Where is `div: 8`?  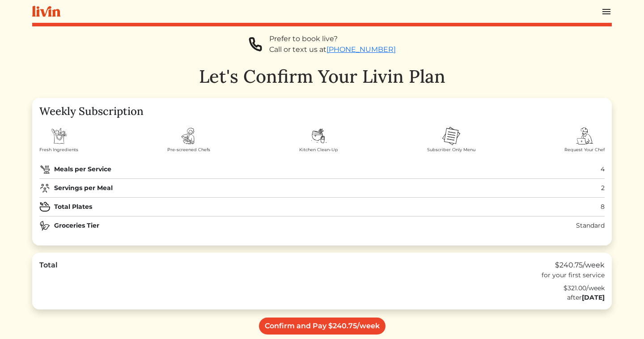
div: 8 is located at coordinates (603, 206).